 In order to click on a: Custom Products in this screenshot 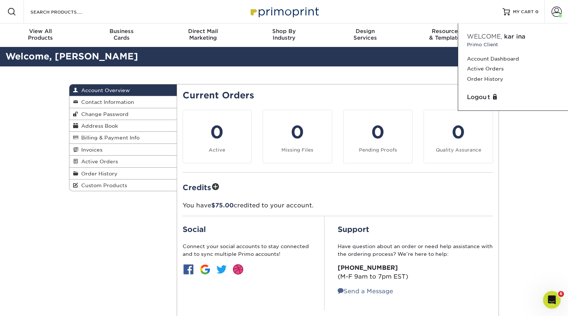, I will do `click(123, 185)`.